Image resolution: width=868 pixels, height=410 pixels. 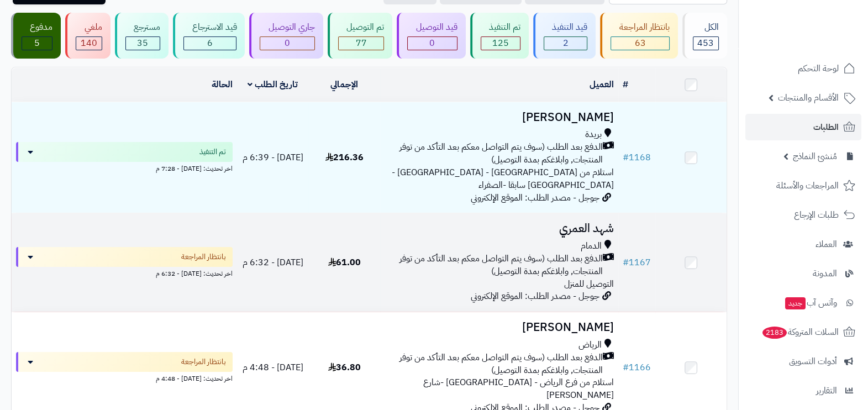 What do you see at coordinates (500, 35) in the screenshot?
I see `a: تم التنفيذ 125` at bounding box center [500, 35].